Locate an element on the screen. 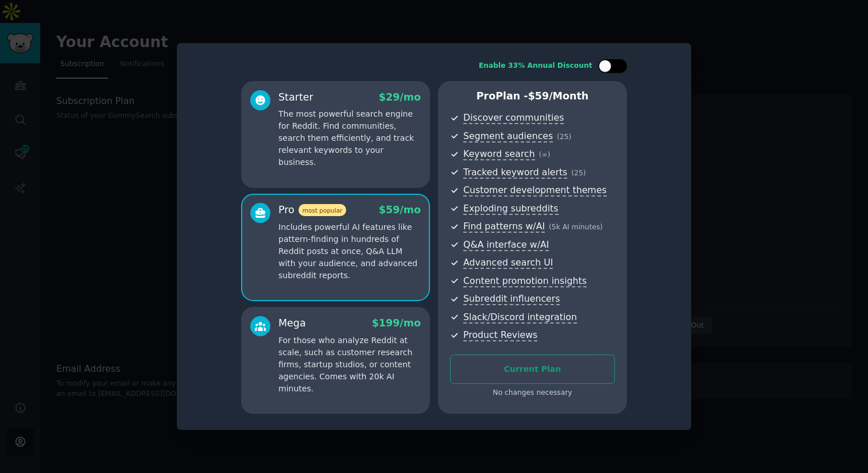  p: Pro Plan - is located at coordinates (532, 96).